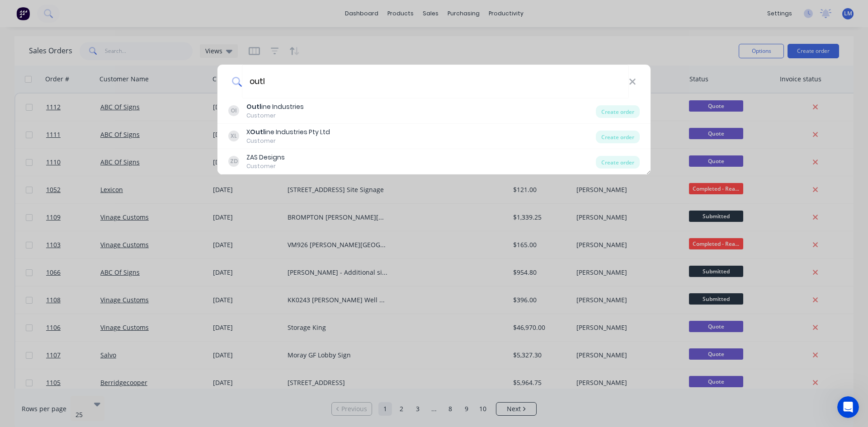 The width and height of the screenshot is (868, 427). What do you see at coordinates (234, 136) in the screenshot?
I see `div: XL` at bounding box center [234, 136].